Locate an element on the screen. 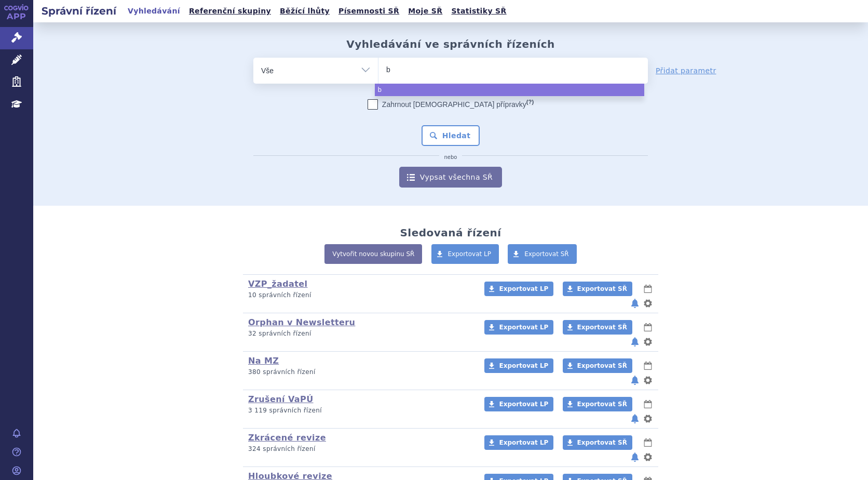 The height and width of the screenshot is (480, 868). a: Zrušení VaPÚ is located at coordinates (281, 399).